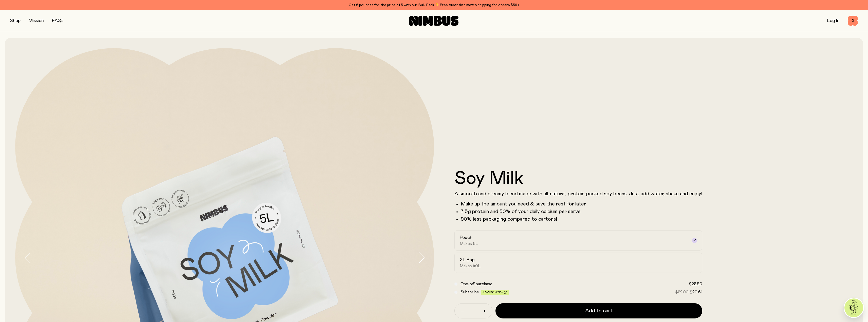 The width and height of the screenshot is (868, 322). I want to click on span: Save, so click(495, 293).